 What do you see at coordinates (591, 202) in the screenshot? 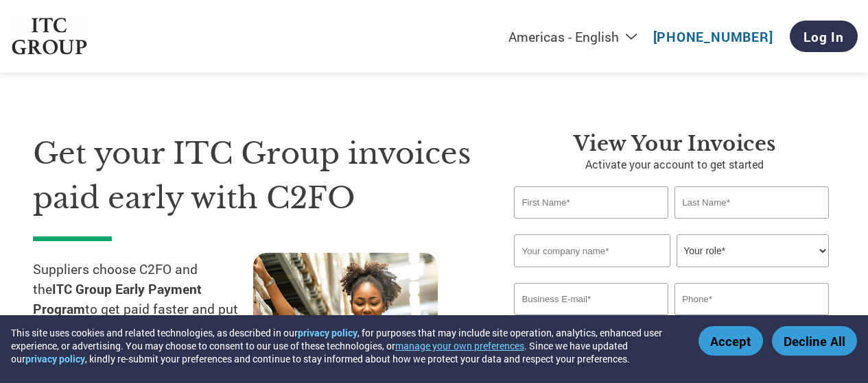
I see `input: First Name*` at bounding box center [591, 202].